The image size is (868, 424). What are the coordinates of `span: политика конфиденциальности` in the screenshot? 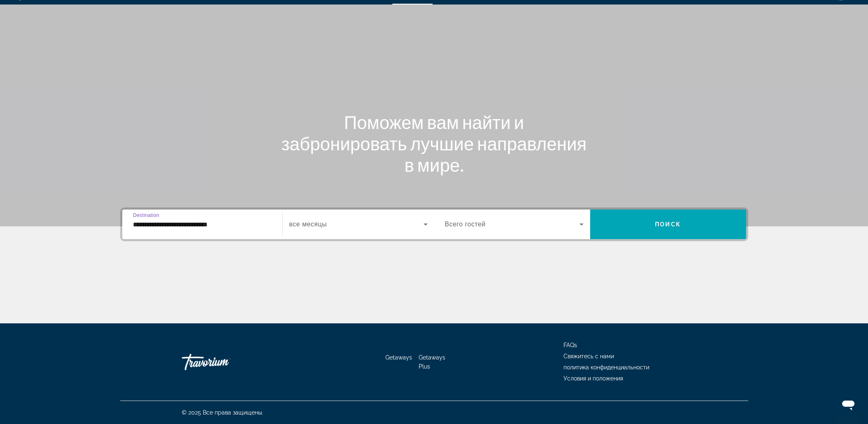 It's located at (606, 367).